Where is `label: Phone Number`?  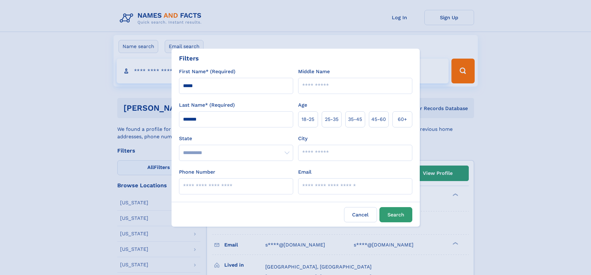
label: Phone Number is located at coordinates (197, 172).